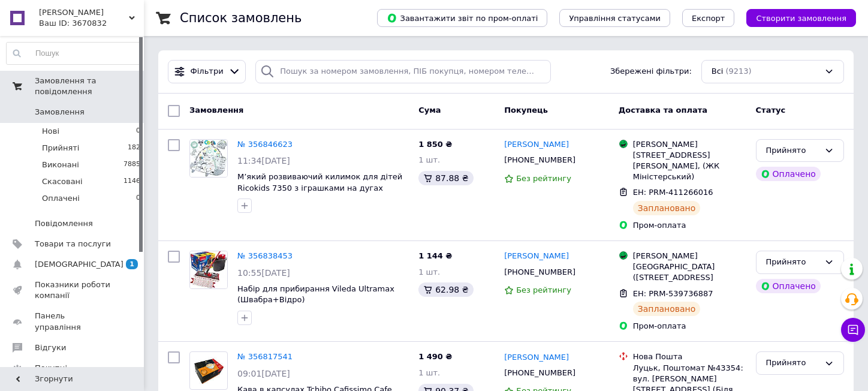 The image size is (868, 391). What do you see at coordinates (614, 18) in the screenshot?
I see `span: Управління статусами` at bounding box center [614, 18].